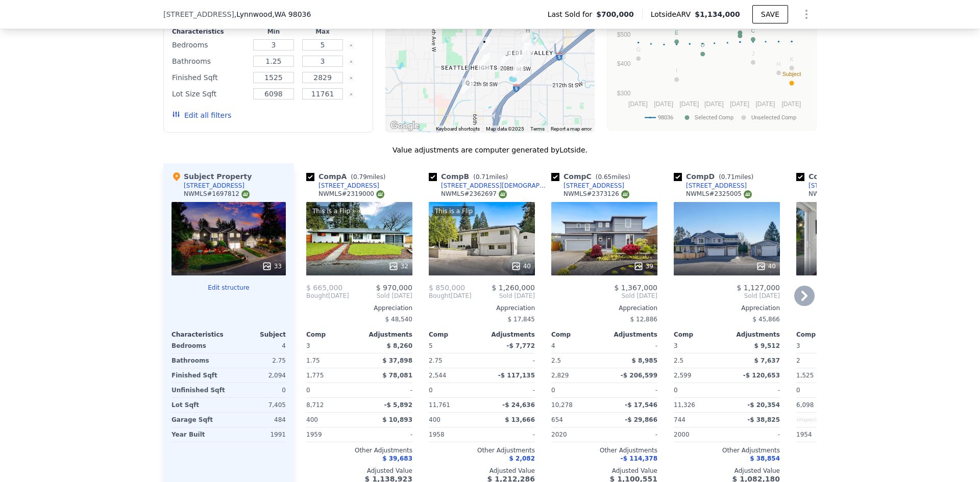 Image resolution: width=980 pixels, height=482 pixels. I want to click on span: 2,829, so click(560, 376).